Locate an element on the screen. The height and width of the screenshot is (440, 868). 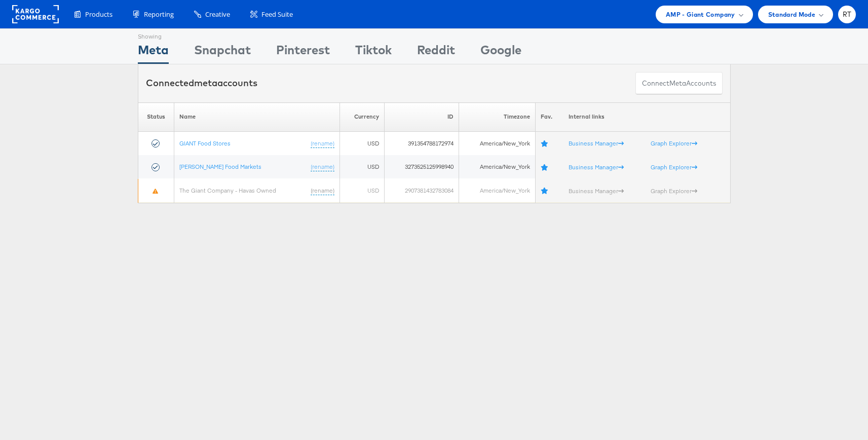
th: Timezone is located at coordinates (497, 116).